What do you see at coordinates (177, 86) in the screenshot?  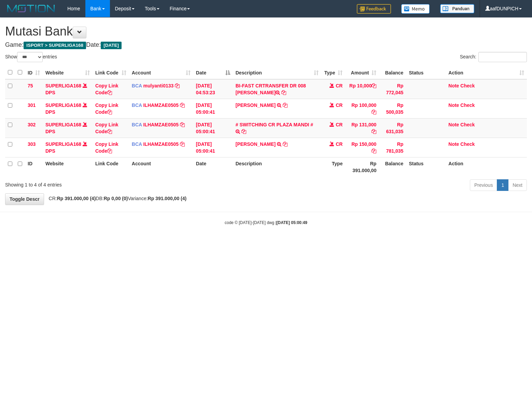 I see `a: Copy mulyanti0133 to clipboard` at bounding box center [177, 86].